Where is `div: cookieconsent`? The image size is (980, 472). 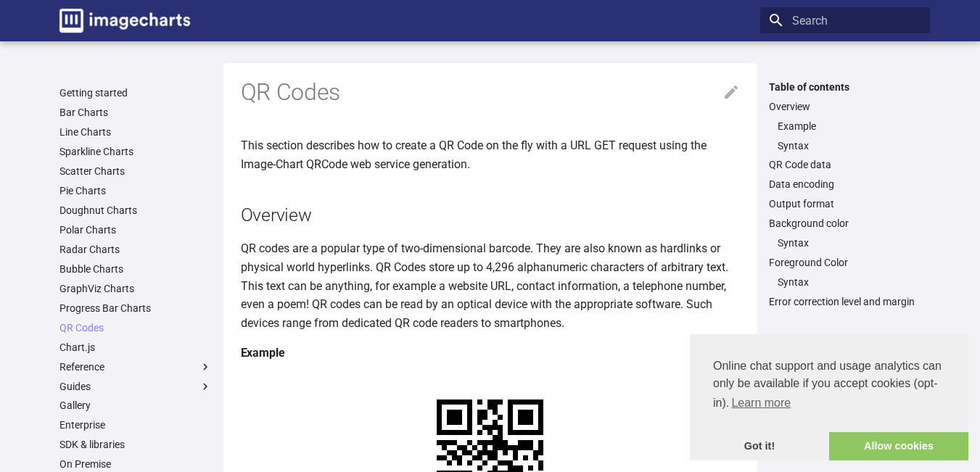
div: cookieconsent is located at coordinates (829, 397).